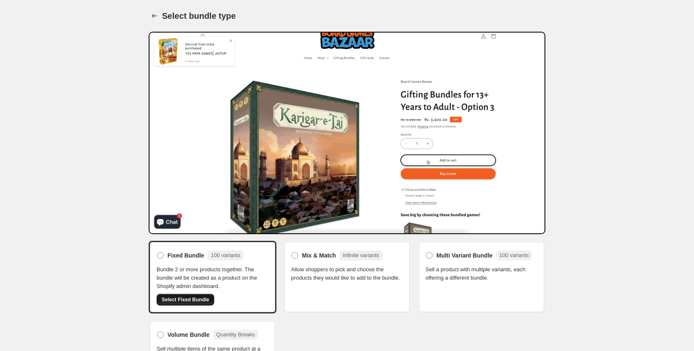  What do you see at coordinates (235, 334) in the screenshot?
I see `span: Quantity Breaks` at bounding box center [235, 334].